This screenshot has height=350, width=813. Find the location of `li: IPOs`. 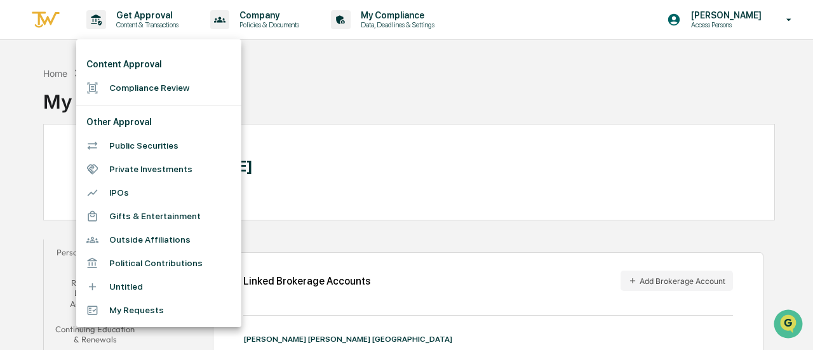

li: IPOs is located at coordinates (159, 192).